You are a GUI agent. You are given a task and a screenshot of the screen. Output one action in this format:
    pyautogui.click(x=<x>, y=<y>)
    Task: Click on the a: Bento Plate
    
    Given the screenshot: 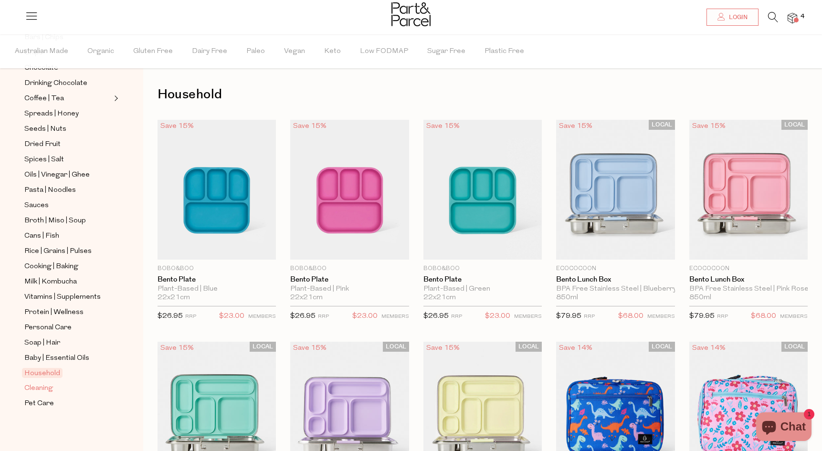 What is the action you would take?
    pyautogui.click(x=350, y=280)
    